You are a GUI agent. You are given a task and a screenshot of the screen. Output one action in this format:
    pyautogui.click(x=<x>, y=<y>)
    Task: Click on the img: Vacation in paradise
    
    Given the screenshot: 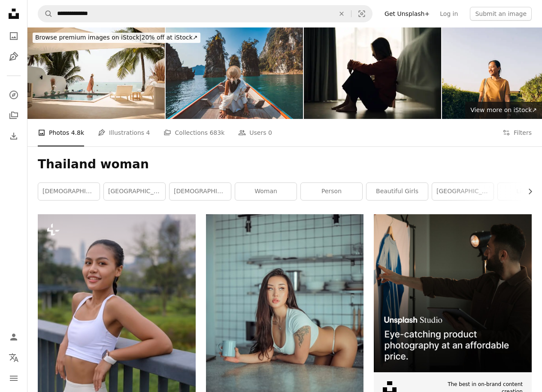 What is the action you would take?
    pyautogui.click(x=96, y=73)
    